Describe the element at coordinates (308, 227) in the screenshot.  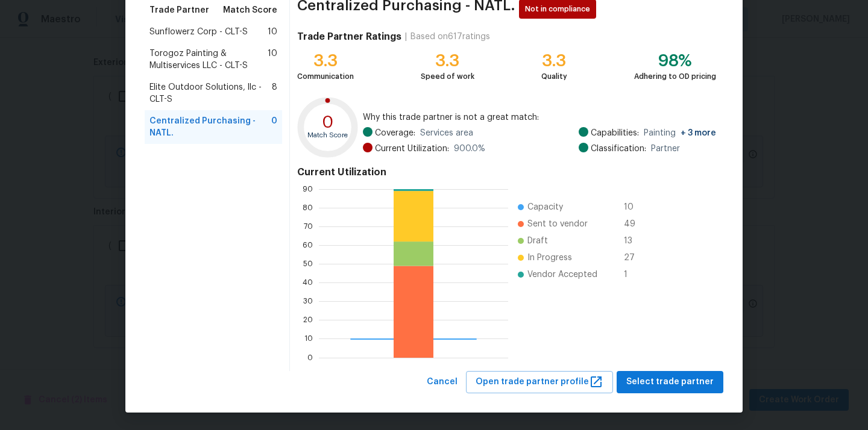
I see `text: 70` at that location.